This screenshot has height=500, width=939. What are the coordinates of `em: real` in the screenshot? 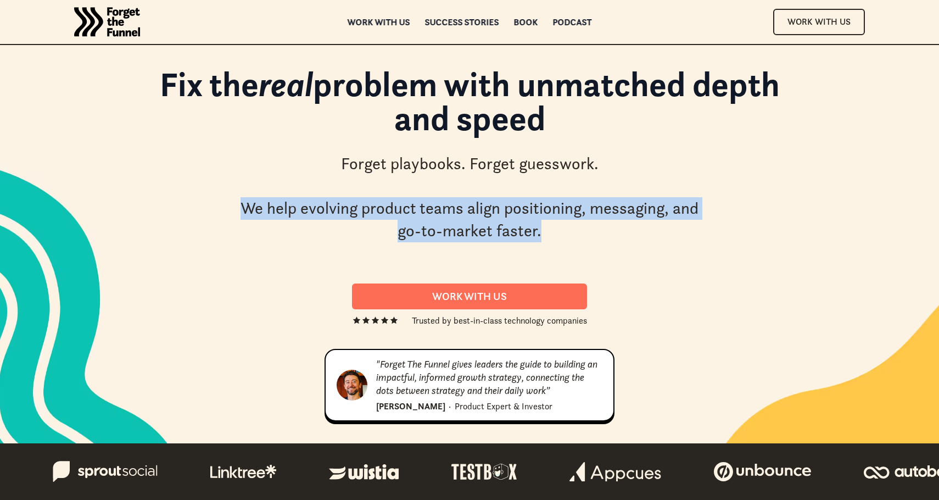 It's located at (286, 84).